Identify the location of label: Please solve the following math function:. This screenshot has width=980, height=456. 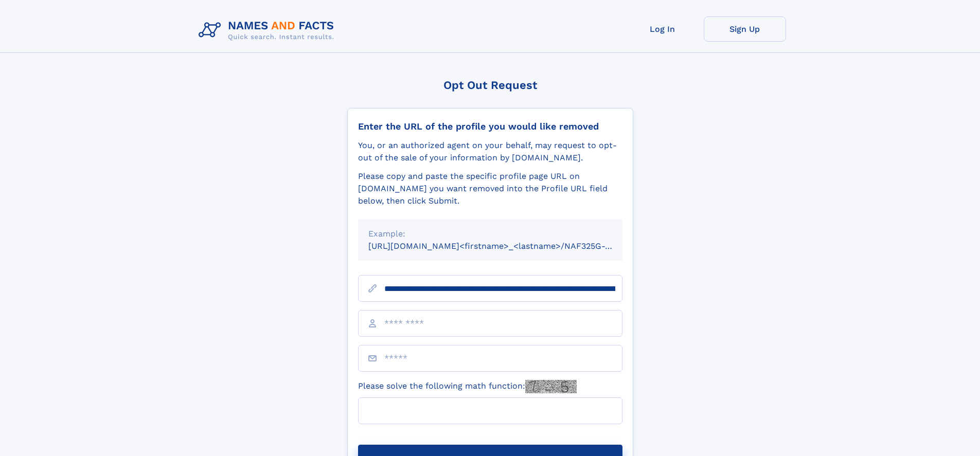
(467, 387).